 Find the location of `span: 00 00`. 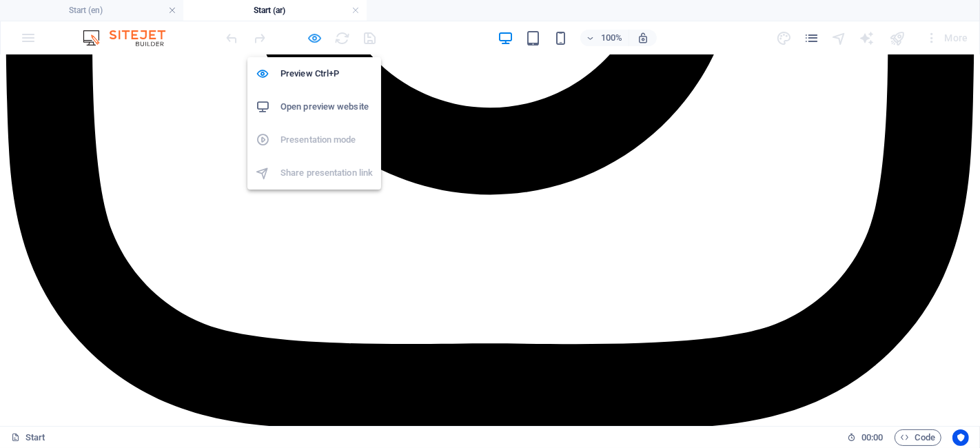

span: 00 00 is located at coordinates (871, 437).